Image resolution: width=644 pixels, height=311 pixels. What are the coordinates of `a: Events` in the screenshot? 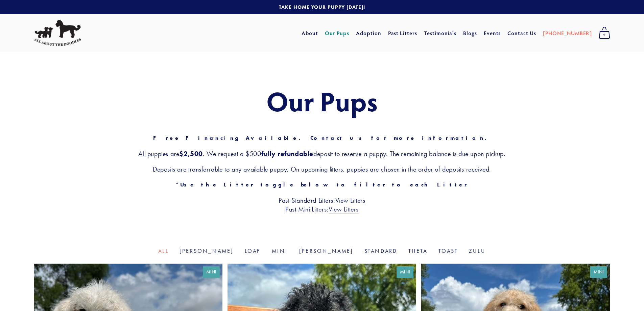 It's located at (492, 33).